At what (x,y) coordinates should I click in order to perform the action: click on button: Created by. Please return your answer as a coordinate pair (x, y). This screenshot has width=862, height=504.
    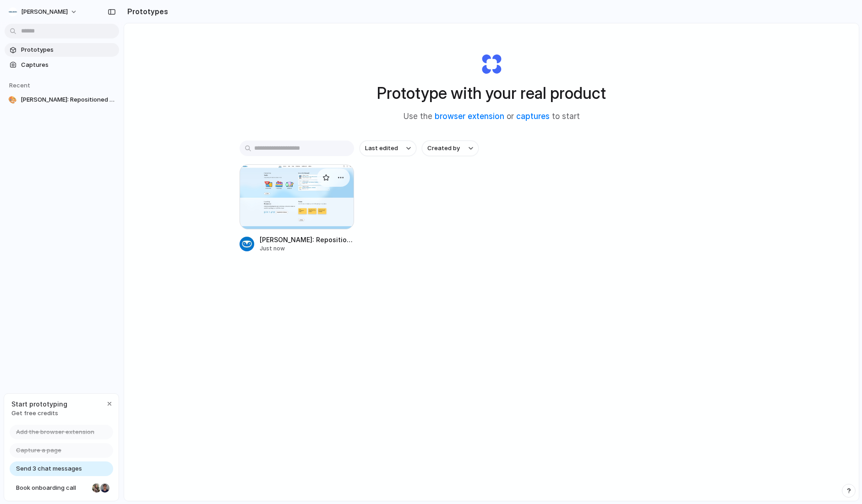
    Looking at the image, I should click on (450, 148).